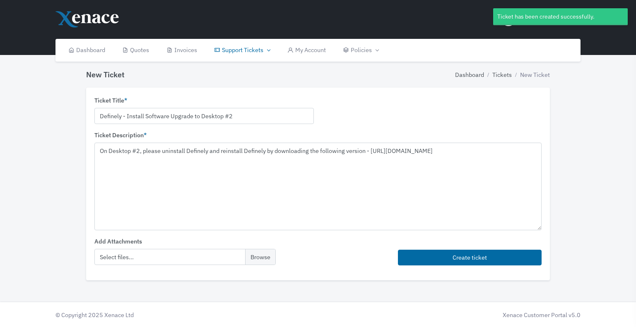 This screenshot has height=327, width=636. I want to click on a: Support Tickets, so click(242, 50).